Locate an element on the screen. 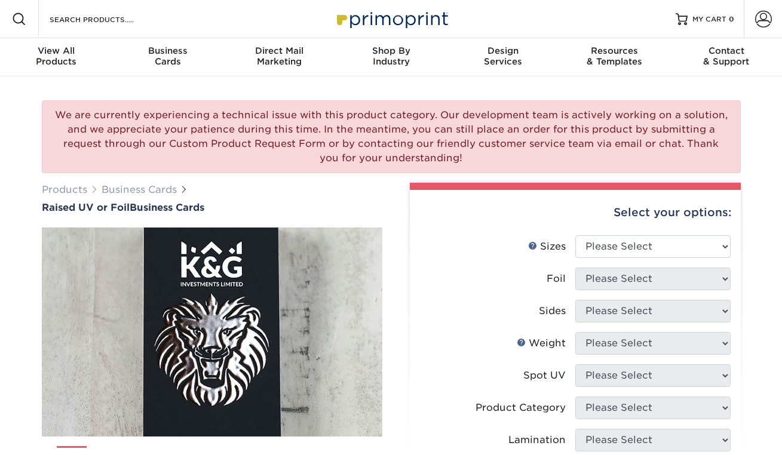  div: Sides is located at coordinates (552, 311).